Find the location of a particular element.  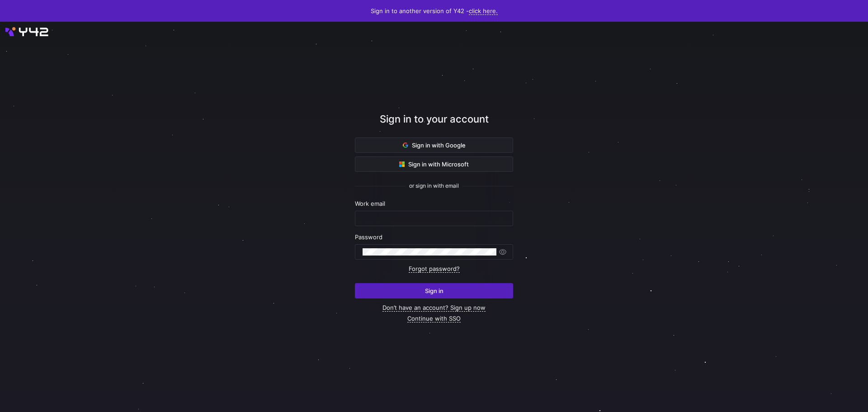

span: Work email is located at coordinates (370, 204).